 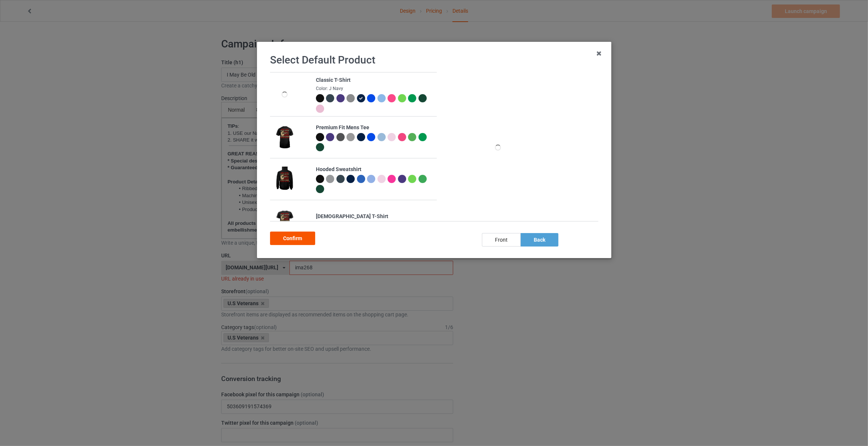 I want to click on div: back, so click(x=539, y=240).